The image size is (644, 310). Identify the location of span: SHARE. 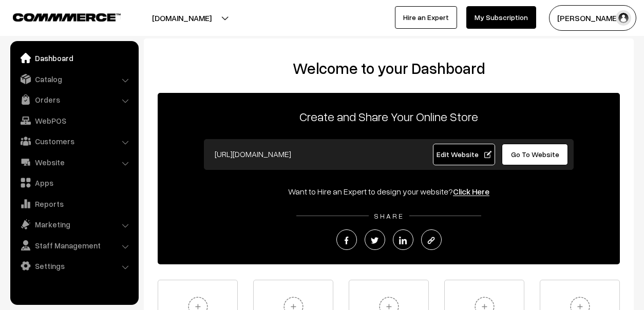
(389, 216).